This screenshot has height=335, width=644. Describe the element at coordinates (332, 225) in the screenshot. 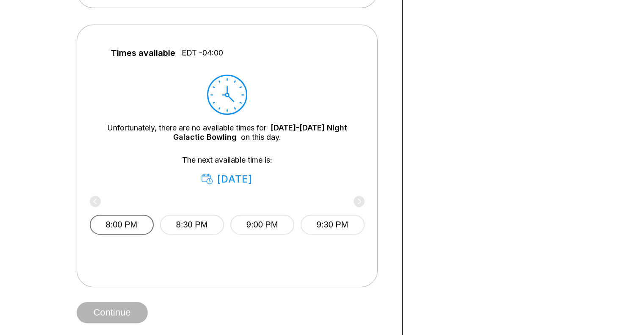

I see `button: 9:30 PM` at that location.